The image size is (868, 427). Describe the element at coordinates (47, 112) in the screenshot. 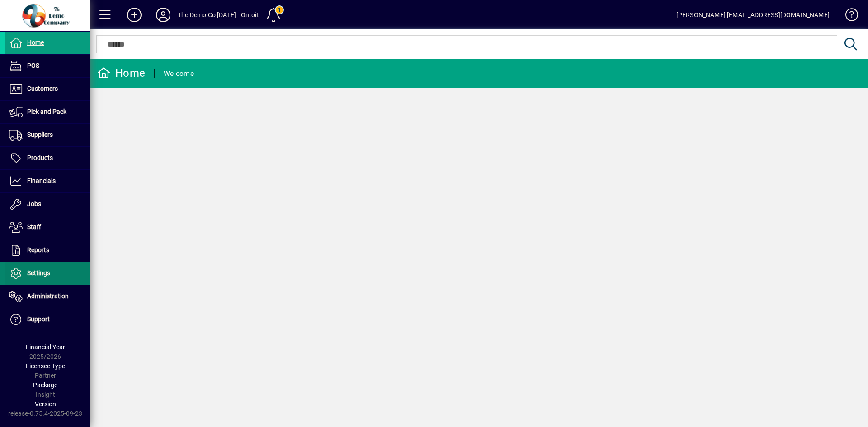

I see `a: Pick and Pack` at that location.